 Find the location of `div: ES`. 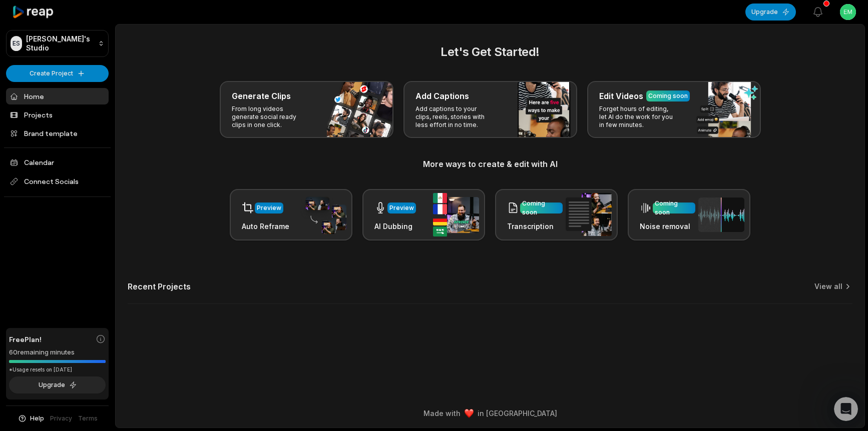

div: ES is located at coordinates (16, 43).